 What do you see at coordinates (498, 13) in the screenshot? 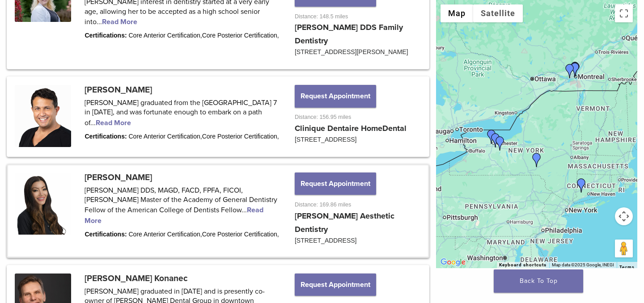
I see `button: Show satellite imagery` at bounding box center [498, 13].